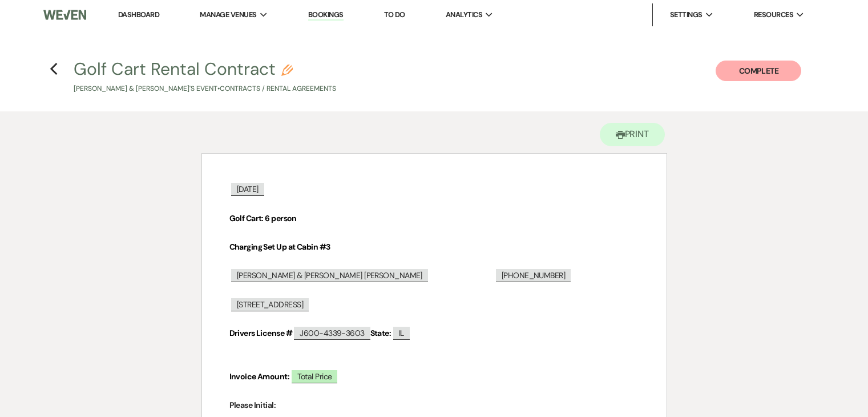  What do you see at coordinates (253, 405) in the screenshot?
I see `strong: Please Initial:` at bounding box center [253, 405].